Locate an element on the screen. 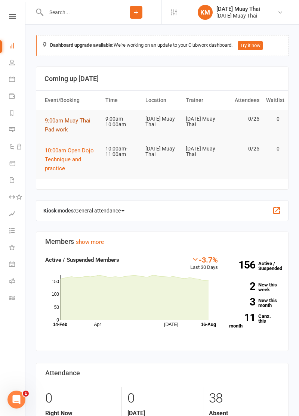  strong: Dashboard upgrade available: is located at coordinates (82, 45).